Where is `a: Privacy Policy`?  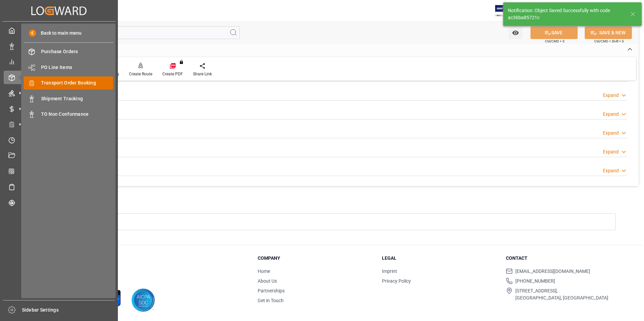
a: Privacy Policy is located at coordinates (396, 281).